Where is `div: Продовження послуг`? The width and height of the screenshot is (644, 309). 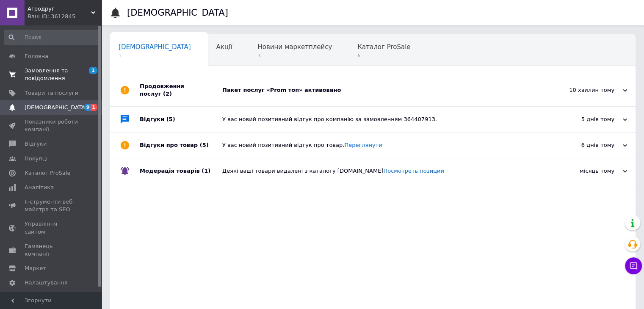 div: Продовження послуг is located at coordinates (181, 90).